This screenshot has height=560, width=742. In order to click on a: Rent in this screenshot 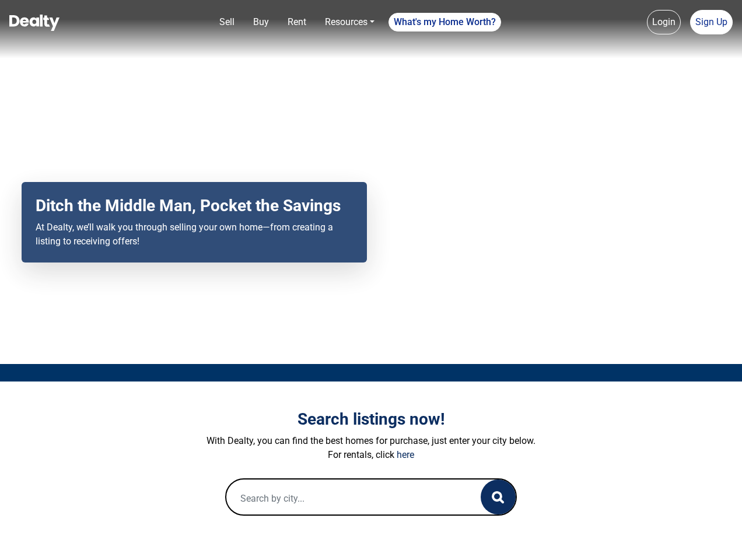, I will do `click(297, 22)`.